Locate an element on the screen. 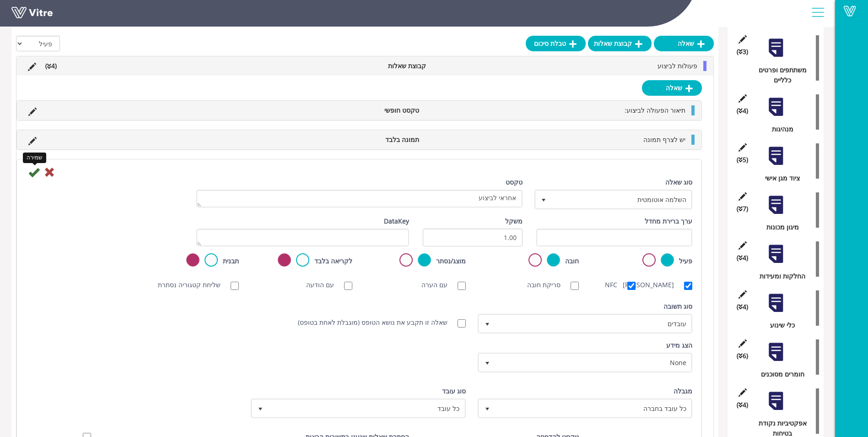  label: סוג תשובה is located at coordinates (677, 306).